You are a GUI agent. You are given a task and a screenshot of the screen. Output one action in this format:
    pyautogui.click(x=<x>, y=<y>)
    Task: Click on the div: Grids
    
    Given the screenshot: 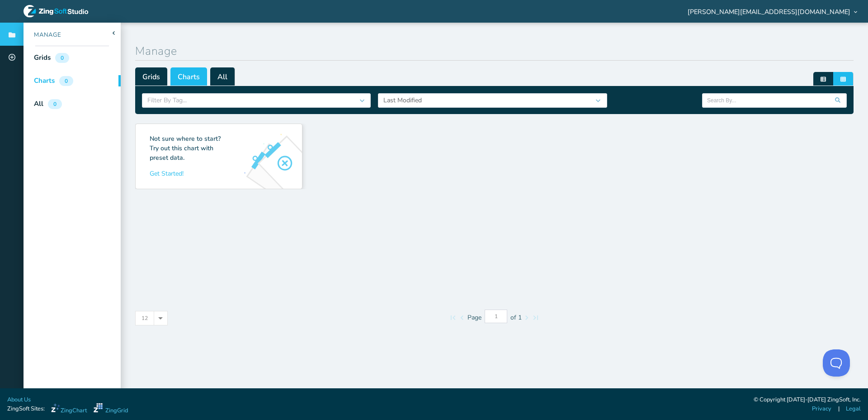 What is the action you would take?
    pyautogui.click(x=42, y=57)
    